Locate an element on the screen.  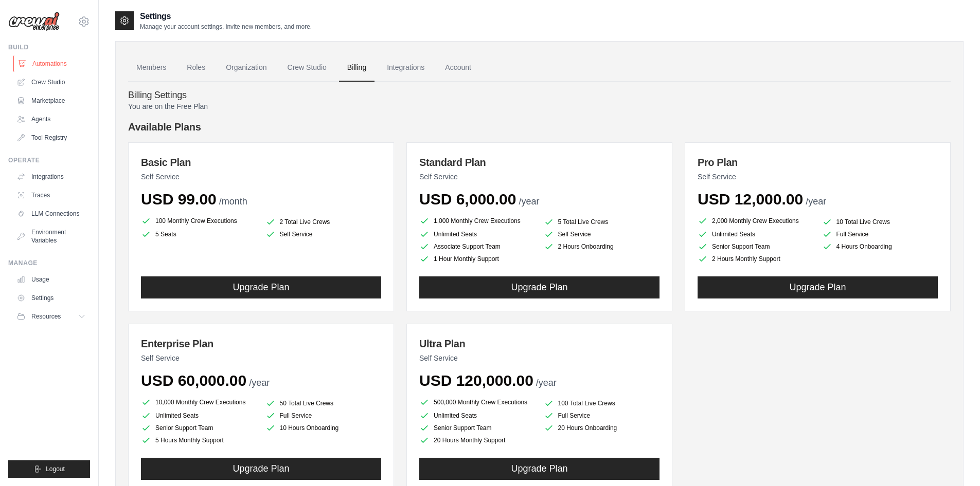
li: 10 Total Live Crews is located at coordinates (881, 222).